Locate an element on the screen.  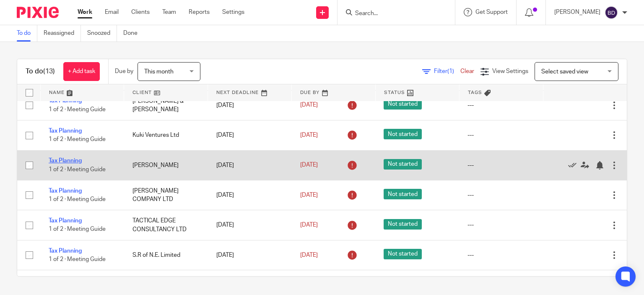
img: Pixie is located at coordinates (38, 12).